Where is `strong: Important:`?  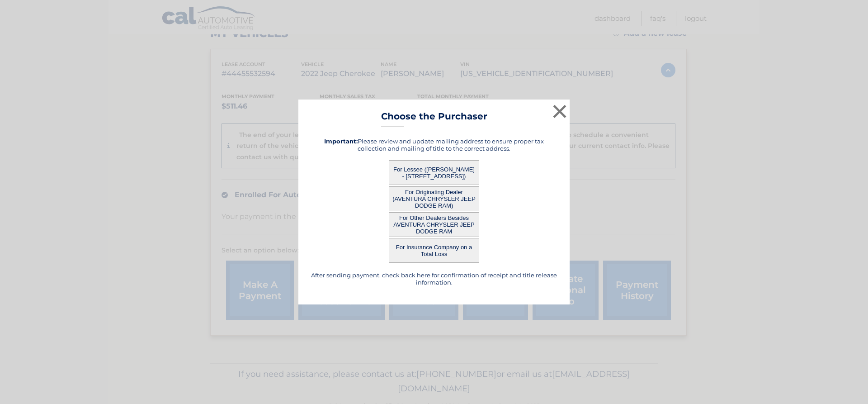
strong: Important: is located at coordinates (341, 141).